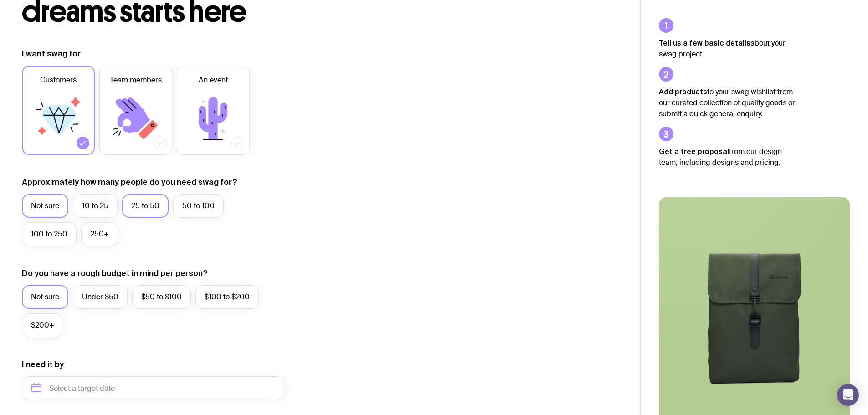 The height and width of the screenshot is (415, 868). Describe the element at coordinates (198, 206) in the screenshot. I see `label: 50 to 100` at that location.